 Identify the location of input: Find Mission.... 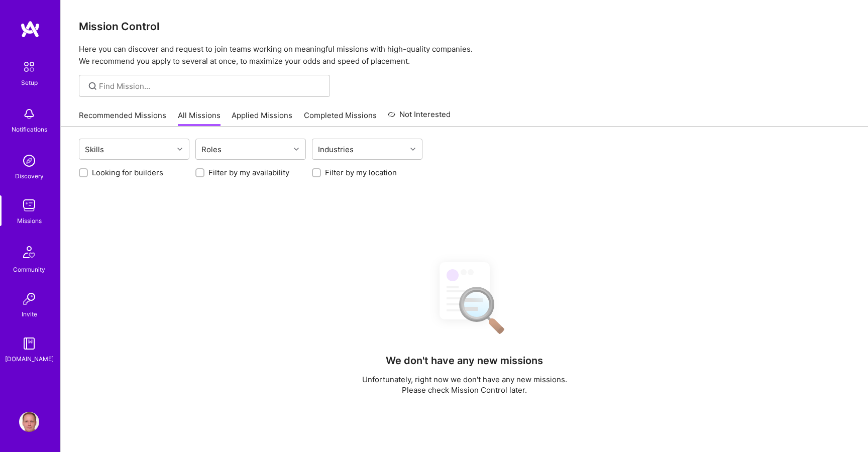
(211, 86).